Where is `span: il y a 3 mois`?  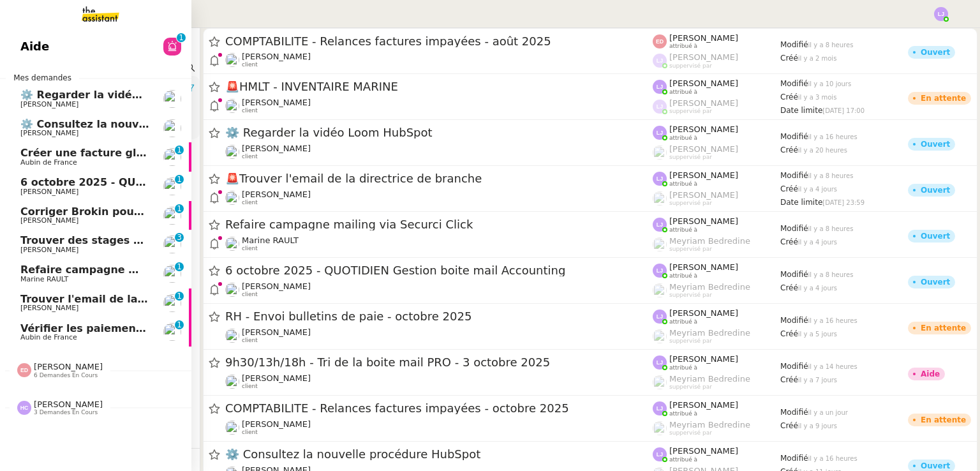
span: il y a 3 mois is located at coordinates (817, 97).